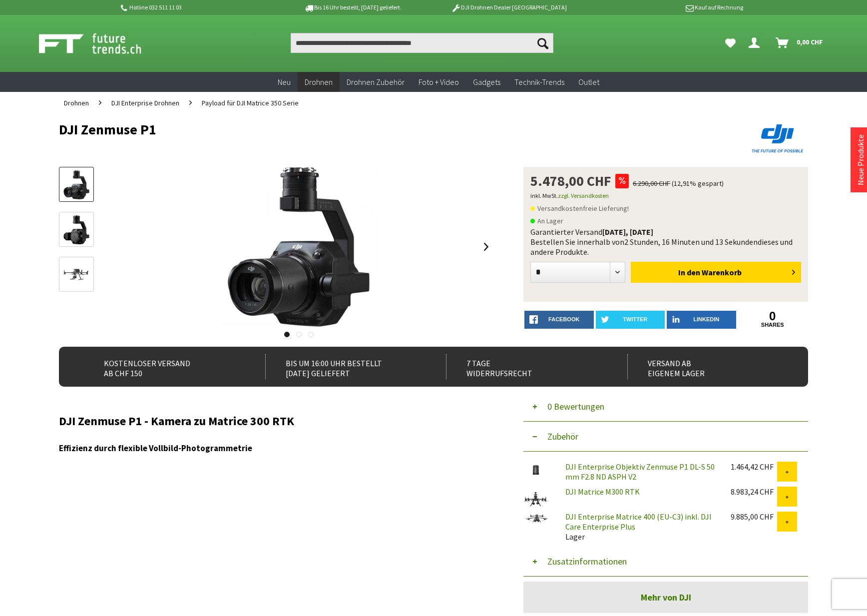 The image size is (867, 616). I want to click on div: 8.983,24 CHF, so click(754, 491).